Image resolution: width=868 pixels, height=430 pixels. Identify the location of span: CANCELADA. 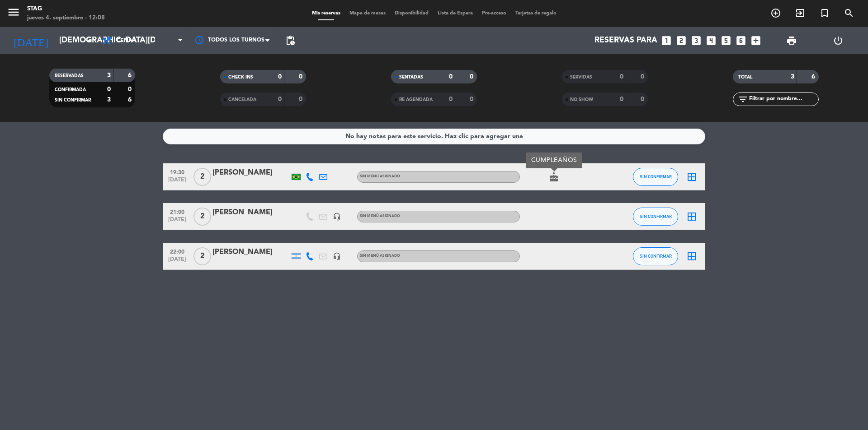
(242, 100).